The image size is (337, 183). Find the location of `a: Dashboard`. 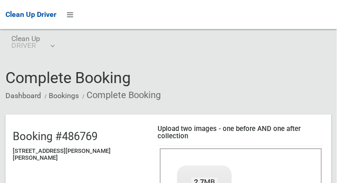

a: Dashboard is located at coordinates (23, 95).